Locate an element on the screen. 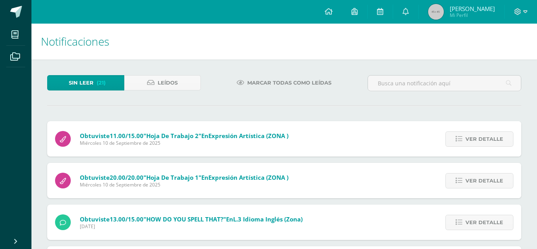 The width and height of the screenshot is (537, 249). span: "hoja de trabajo 2" is located at coordinates (172, 136).